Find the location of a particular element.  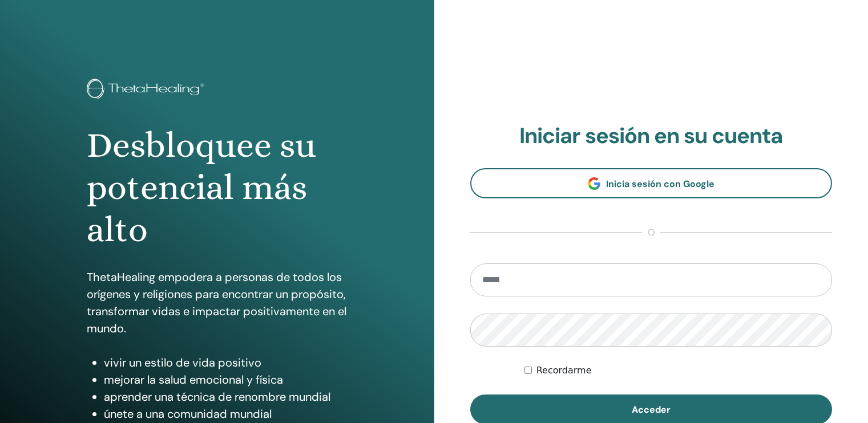

li: mejorar la salud emocional y física is located at coordinates (225, 380).